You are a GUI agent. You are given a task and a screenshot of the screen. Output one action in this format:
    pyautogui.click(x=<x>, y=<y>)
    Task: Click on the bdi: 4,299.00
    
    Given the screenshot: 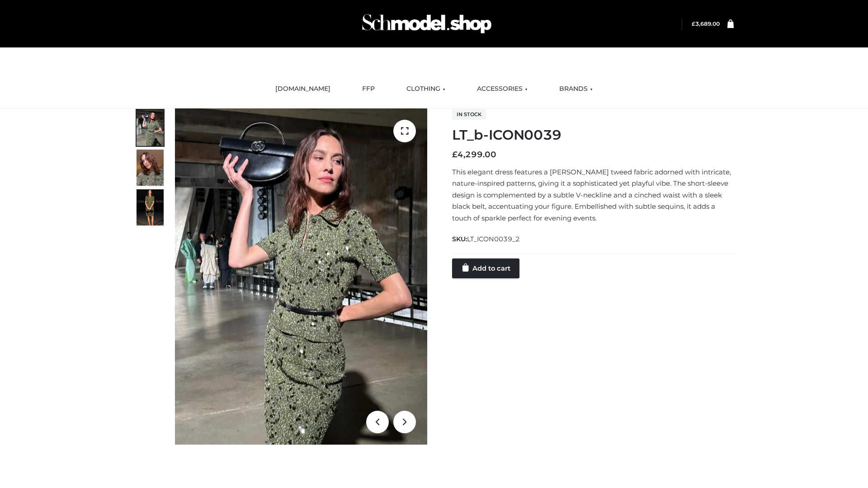 What is the action you would take?
    pyautogui.click(x=474, y=155)
    